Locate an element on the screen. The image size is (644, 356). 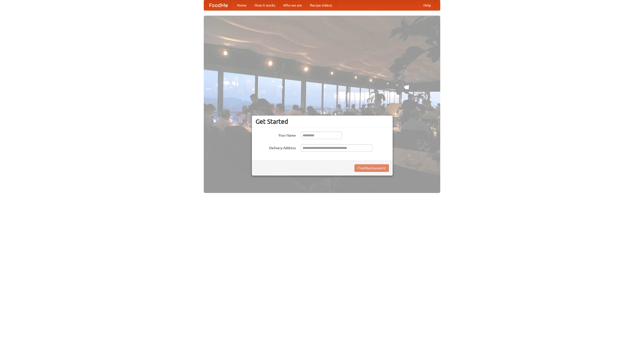
h3: Get Started is located at coordinates (322, 121).